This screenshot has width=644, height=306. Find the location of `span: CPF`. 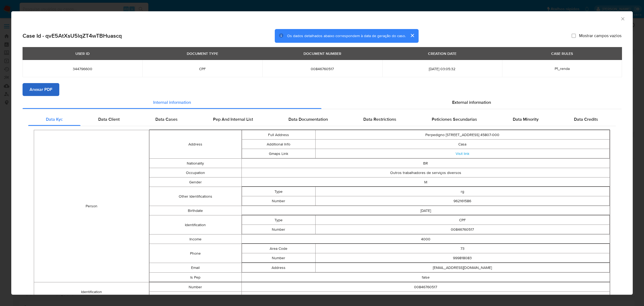

span: CPF is located at coordinates (202, 69).